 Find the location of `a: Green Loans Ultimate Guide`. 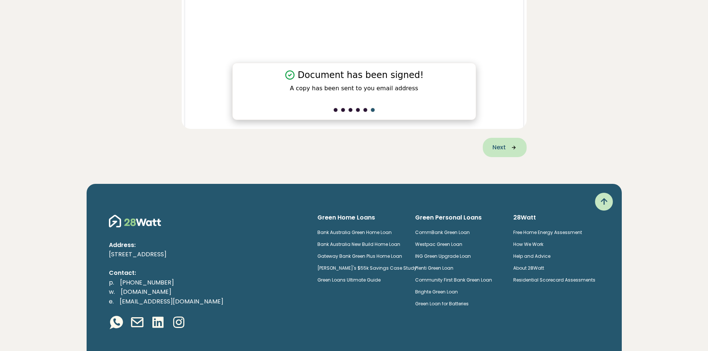

a: Green Loans Ultimate Guide is located at coordinates (349, 280).